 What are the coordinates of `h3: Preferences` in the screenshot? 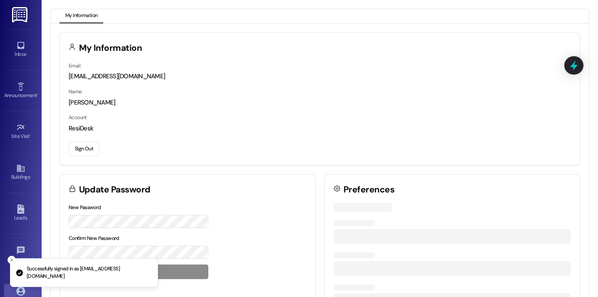 It's located at (369, 189).